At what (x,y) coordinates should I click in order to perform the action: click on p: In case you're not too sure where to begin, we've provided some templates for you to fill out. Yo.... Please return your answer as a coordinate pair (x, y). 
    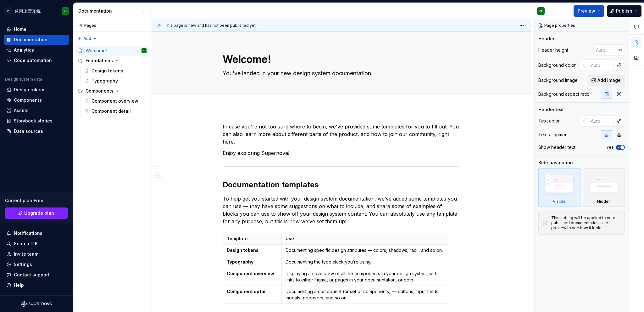
    Looking at the image, I should click on (342, 134).